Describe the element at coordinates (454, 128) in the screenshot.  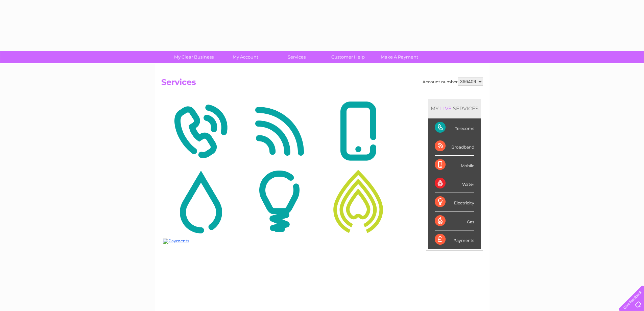
I see `div: Telecoms` at that location.